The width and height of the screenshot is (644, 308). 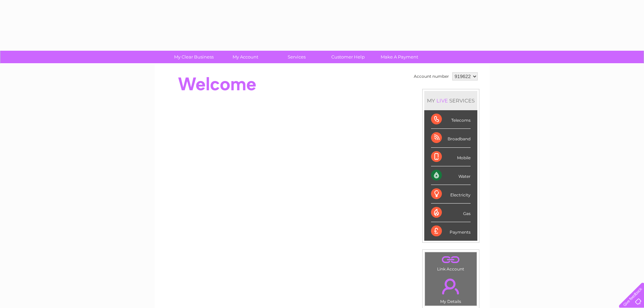 I want to click on div: Telecoms, so click(x=451, y=120).